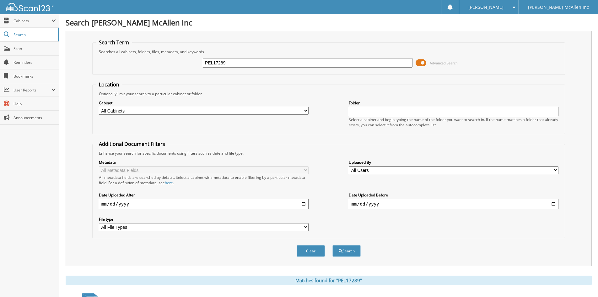  What do you see at coordinates (204, 103) in the screenshot?
I see `label: Cabinet` at bounding box center [204, 103].